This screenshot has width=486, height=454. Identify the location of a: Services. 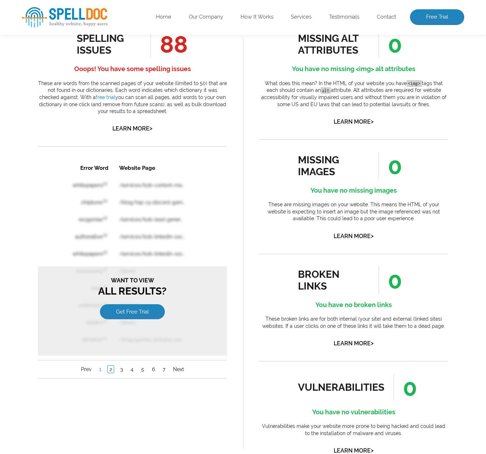
(301, 17).